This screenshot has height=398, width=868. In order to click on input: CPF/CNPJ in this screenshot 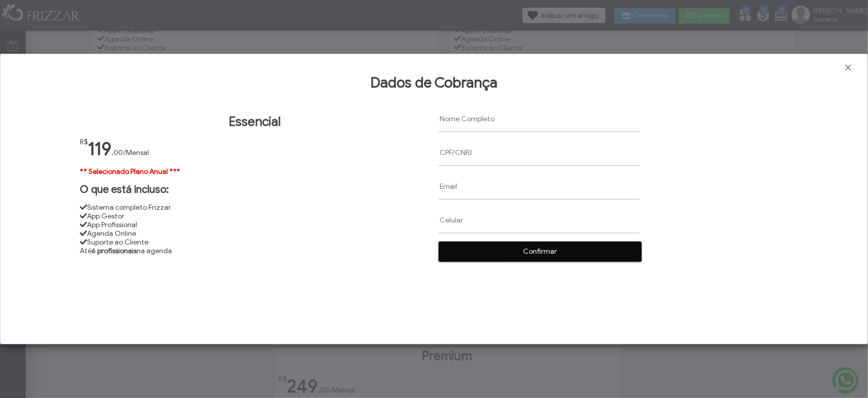, I will do `click(539, 153)`.